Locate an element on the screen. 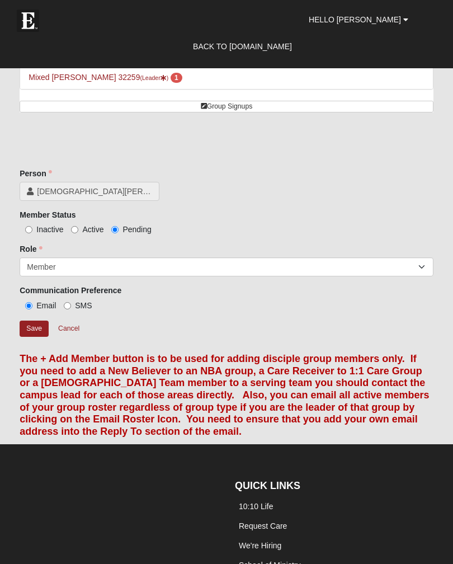 Image resolution: width=453 pixels, height=564 pixels. span: Active is located at coordinates (93, 229).